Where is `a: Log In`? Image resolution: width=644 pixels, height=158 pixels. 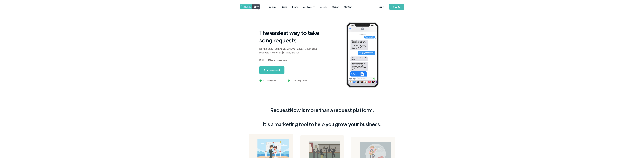
a: Log In is located at coordinates (381, 7).